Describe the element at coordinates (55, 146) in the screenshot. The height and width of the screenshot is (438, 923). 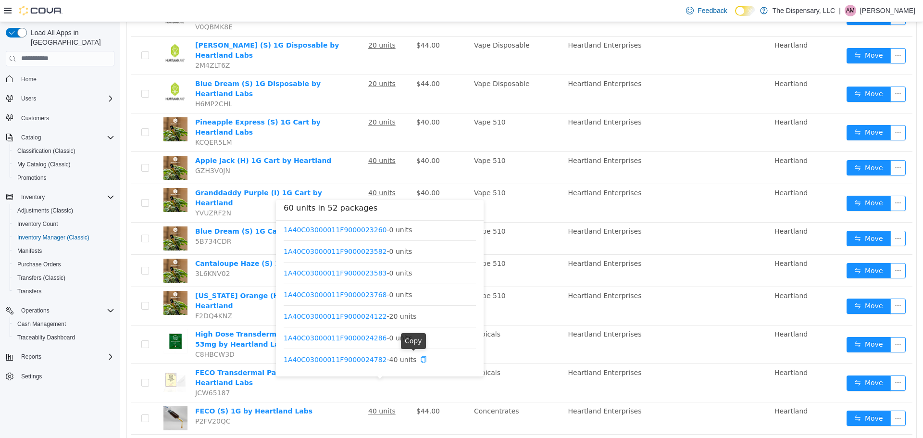
I see `img: Apple Jack (H) 1G Cart by Heartland hero shot` at that location.